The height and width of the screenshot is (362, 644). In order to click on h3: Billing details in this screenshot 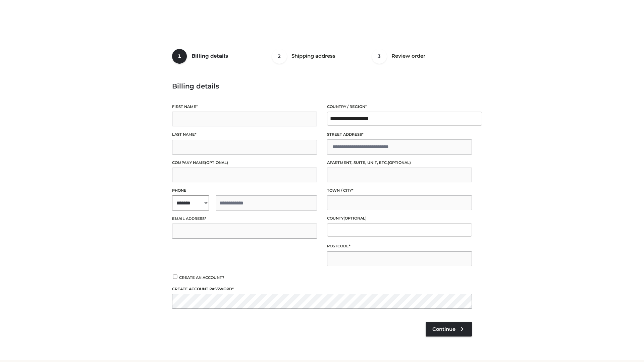, I will do `click(322, 86)`.